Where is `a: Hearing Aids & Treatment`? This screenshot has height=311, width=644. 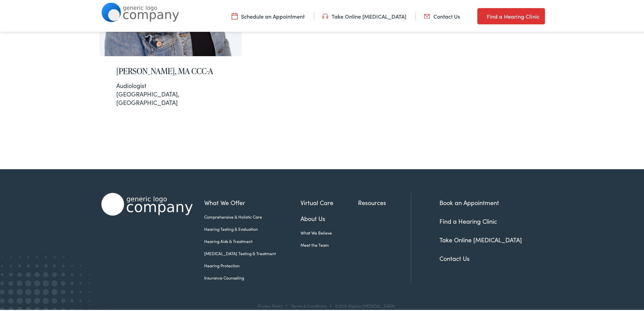 a: Hearing Aids & Treatment is located at coordinates (252, 240).